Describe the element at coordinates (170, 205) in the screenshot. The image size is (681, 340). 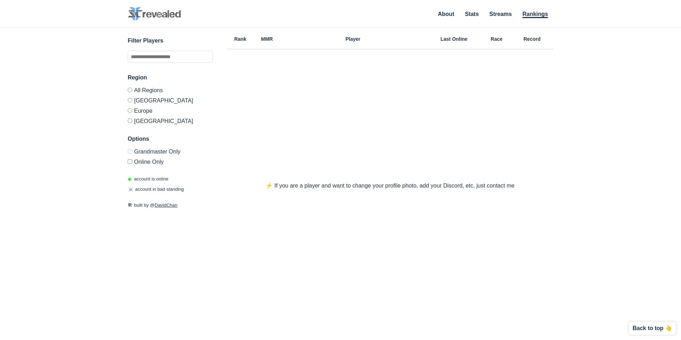
I see `p: built by @` at that location.